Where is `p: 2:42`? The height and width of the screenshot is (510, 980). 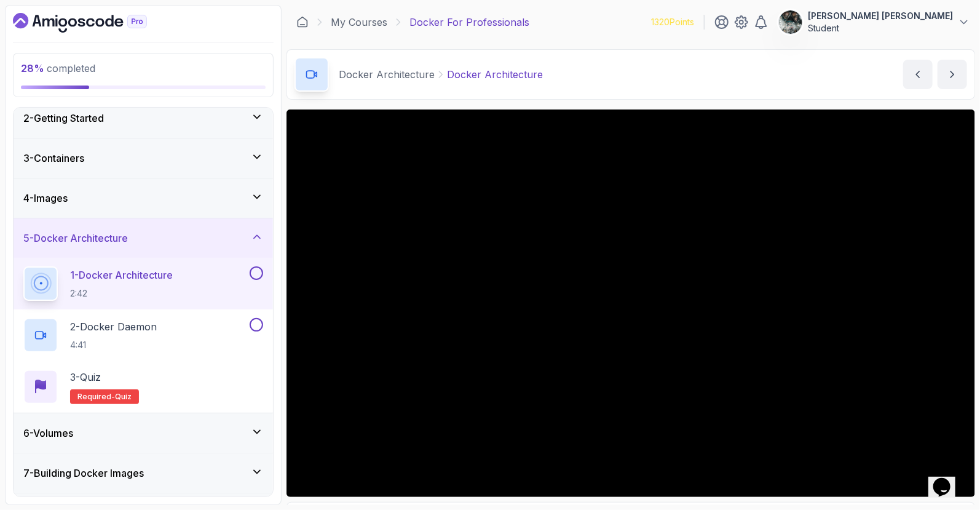 p: 2:42 is located at coordinates (121, 294).